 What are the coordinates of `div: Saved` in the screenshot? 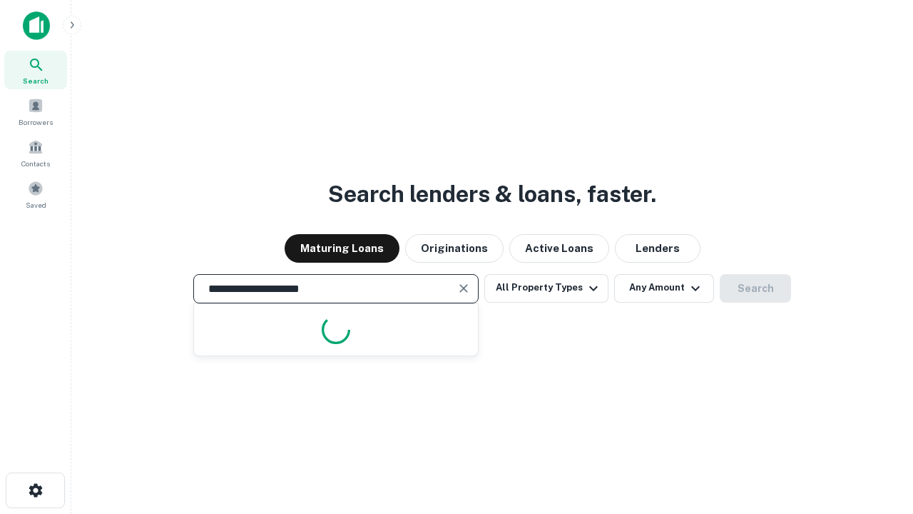 It's located at (36, 194).